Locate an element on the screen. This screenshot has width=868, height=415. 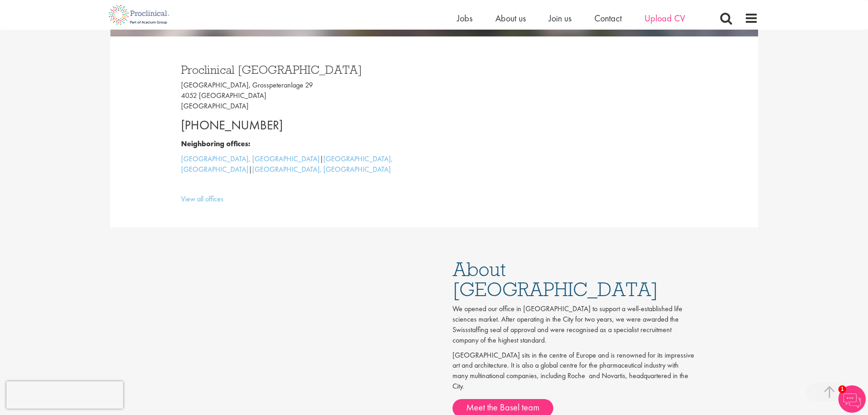
a: About us is located at coordinates (510, 18).